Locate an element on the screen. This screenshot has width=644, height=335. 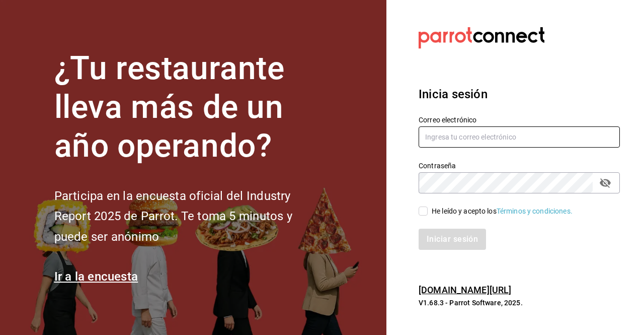
label: Correo electrónico is located at coordinates (520, 120).